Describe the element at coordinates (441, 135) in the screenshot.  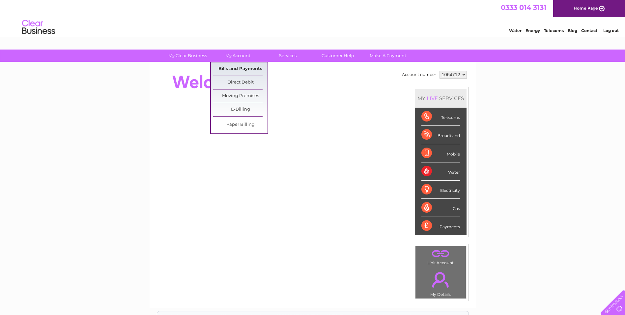
I see `div: Broadband` at that location.